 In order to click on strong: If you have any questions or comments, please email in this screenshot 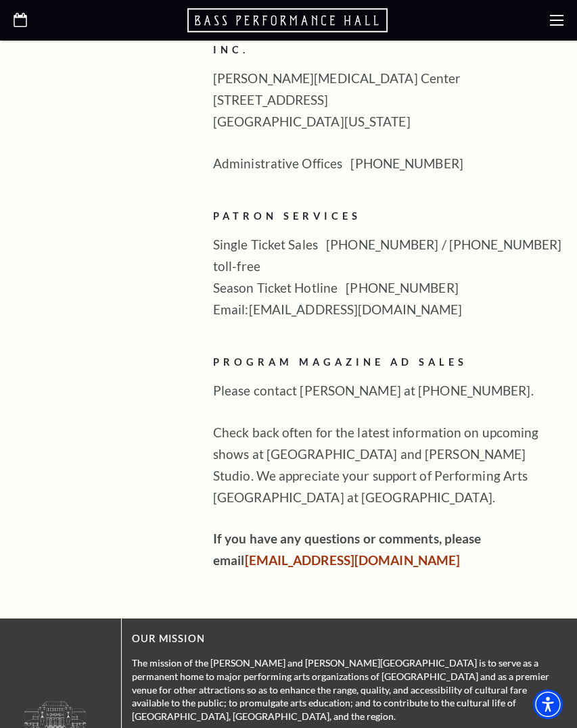, I will do `click(347, 549)`.